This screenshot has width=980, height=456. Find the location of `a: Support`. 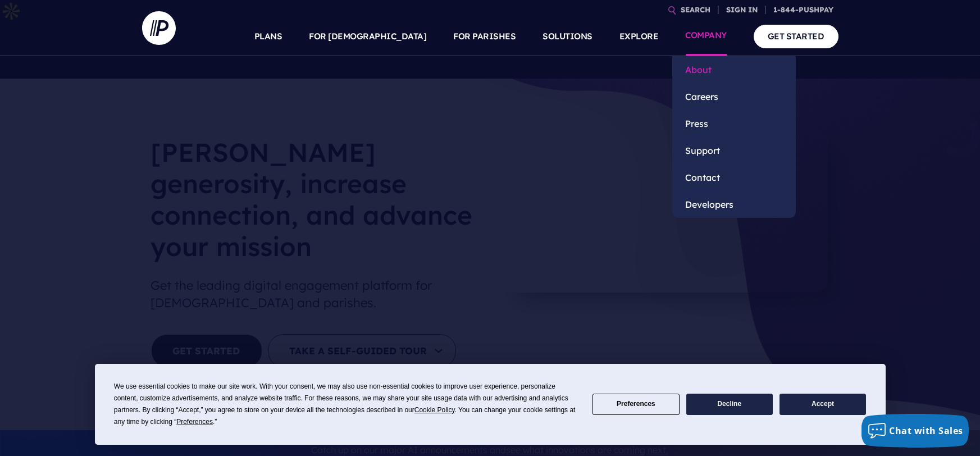

a: Support is located at coordinates (734, 151).